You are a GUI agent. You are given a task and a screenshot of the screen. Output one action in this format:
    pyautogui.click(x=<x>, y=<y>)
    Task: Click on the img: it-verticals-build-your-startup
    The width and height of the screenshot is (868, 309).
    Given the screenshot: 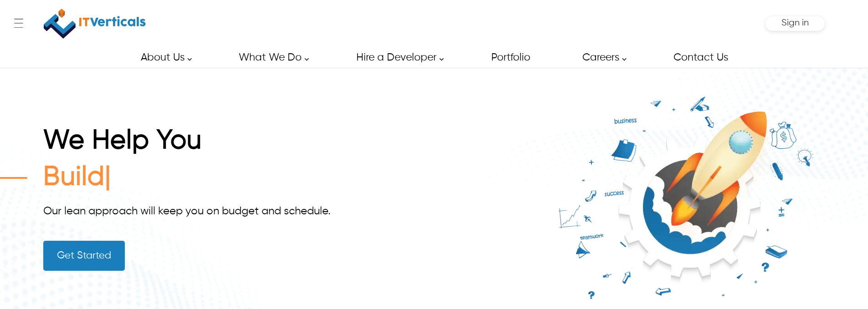 What is the action you would take?
    pyautogui.click(x=685, y=198)
    